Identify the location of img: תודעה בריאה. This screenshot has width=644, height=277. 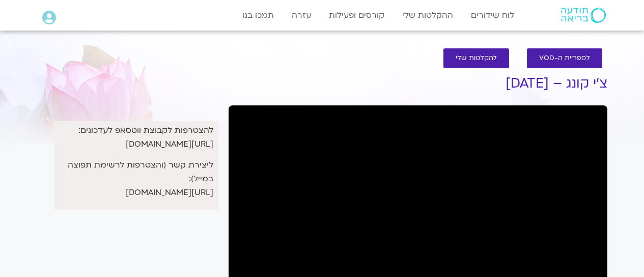
(583, 15).